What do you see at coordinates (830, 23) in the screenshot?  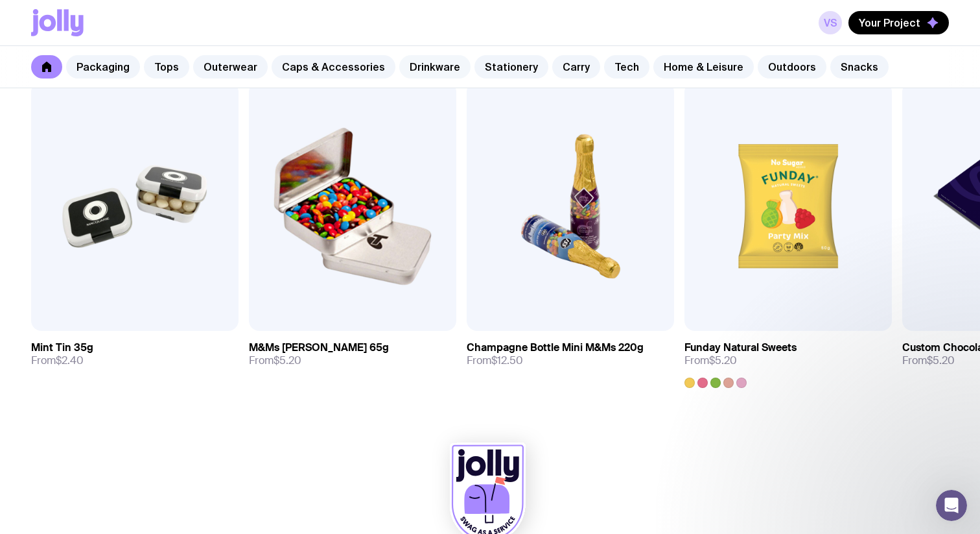 I see `a: VS` at bounding box center [830, 23].